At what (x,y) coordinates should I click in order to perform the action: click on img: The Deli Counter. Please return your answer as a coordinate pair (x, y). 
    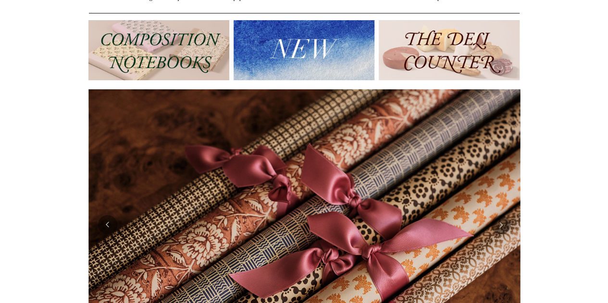
    Looking at the image, I should click on (449, 50).